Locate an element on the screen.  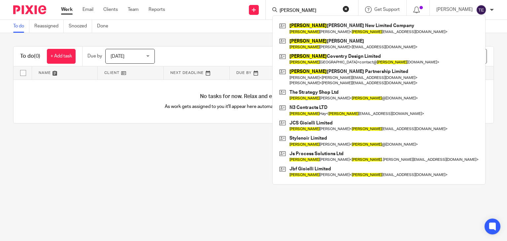
img: Pixie is located at coordinates (30, 10).